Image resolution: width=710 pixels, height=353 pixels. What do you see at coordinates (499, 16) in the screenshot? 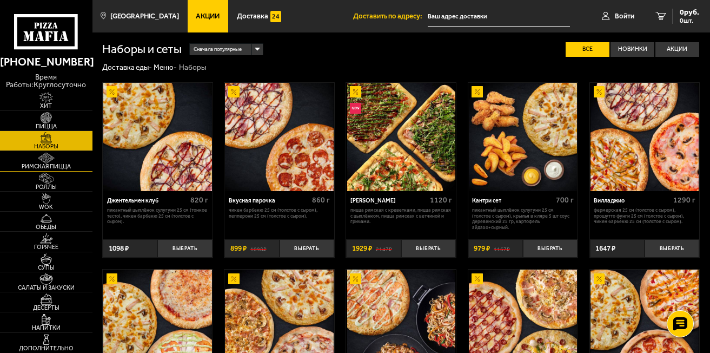
I see `input: Ваш адрес доставки` at bounding box center [499, 16].